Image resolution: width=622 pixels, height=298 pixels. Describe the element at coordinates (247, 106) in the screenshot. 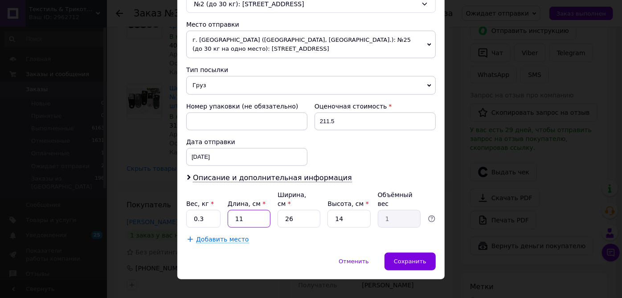

I see `div: Номер упаковки (не обязательно)` at that location.